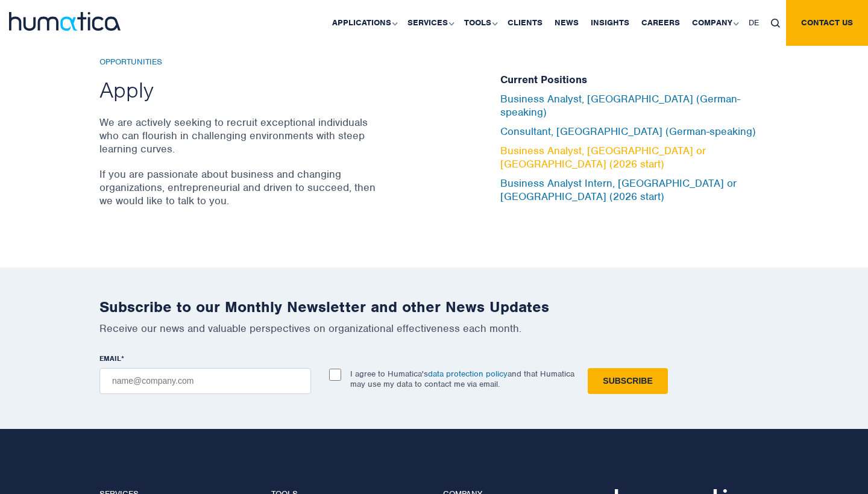 The image size is (868, 494). What do you see at coordinates (468, 374) in the screenshot?
I see `a: data protection policy` at bounding box center [468, 374].